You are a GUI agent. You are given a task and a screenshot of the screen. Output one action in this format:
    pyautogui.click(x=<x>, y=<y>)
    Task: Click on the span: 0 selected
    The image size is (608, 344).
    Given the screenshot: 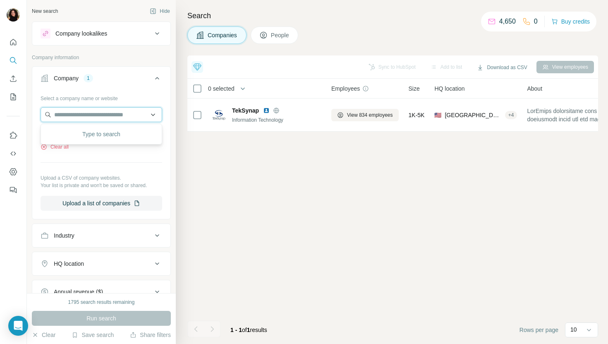 What is the action you would take?
    pyautogui.click(x=221, y=89)
    